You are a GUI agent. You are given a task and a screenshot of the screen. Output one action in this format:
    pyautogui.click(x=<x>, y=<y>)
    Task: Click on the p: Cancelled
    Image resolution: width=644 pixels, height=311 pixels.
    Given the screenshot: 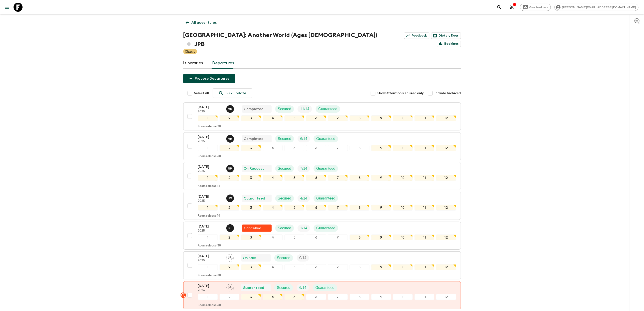 What is the action you would take?
    pyautogui.click(x=253, y=228)
    